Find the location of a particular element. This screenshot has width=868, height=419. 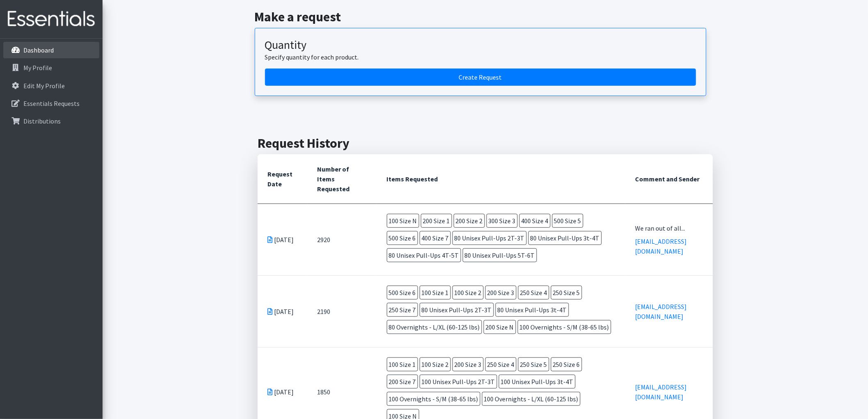

p: Essentials Requests is located at coordinates (52, 103).